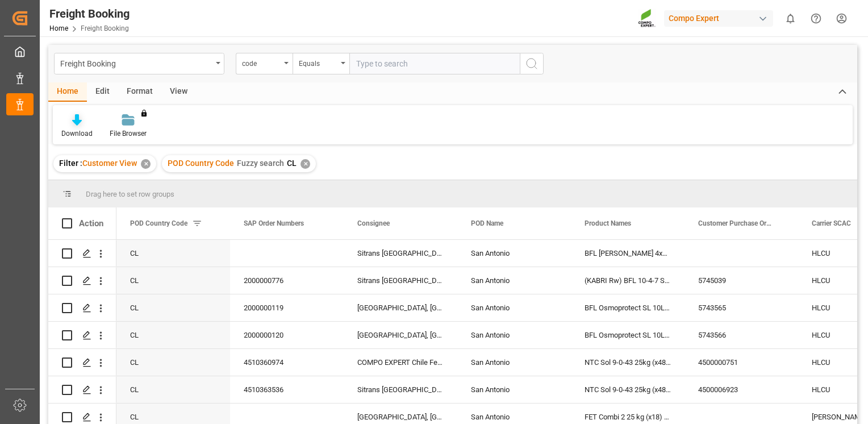 Image resolution: width=868 pixels, height=424 pixels. What do you see at coordinates (741, 335) in the screenshot?
I see `div: 5743566` at bounding box center [741, 335].